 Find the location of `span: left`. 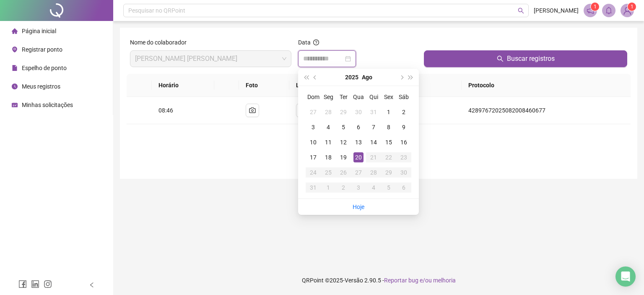

span: left is located at coordinates (92, 285).